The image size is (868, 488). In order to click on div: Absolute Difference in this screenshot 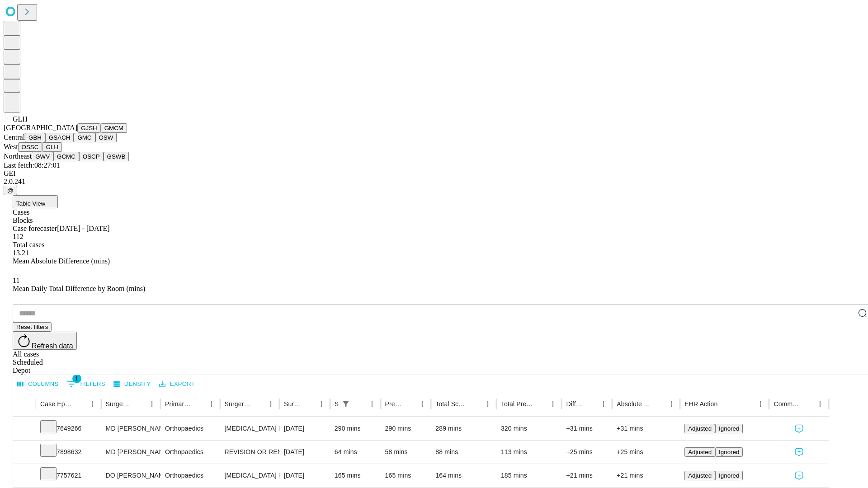, I will do `click(634, 404)`.